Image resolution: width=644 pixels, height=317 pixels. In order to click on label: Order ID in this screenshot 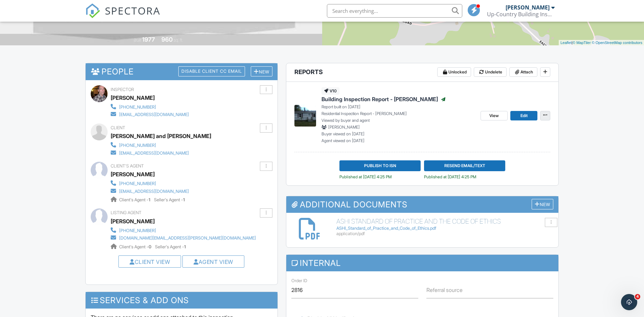, I will do `click(299, 281)`.